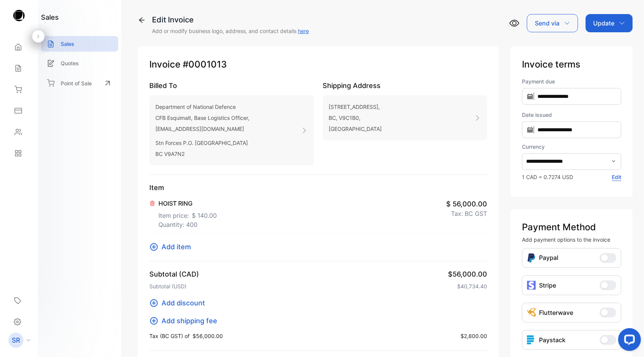 This screenshot has height=357, width=644. Describe the element at coordinates (80, 63) in the screenshot. I see `a: Quotes` at that location.